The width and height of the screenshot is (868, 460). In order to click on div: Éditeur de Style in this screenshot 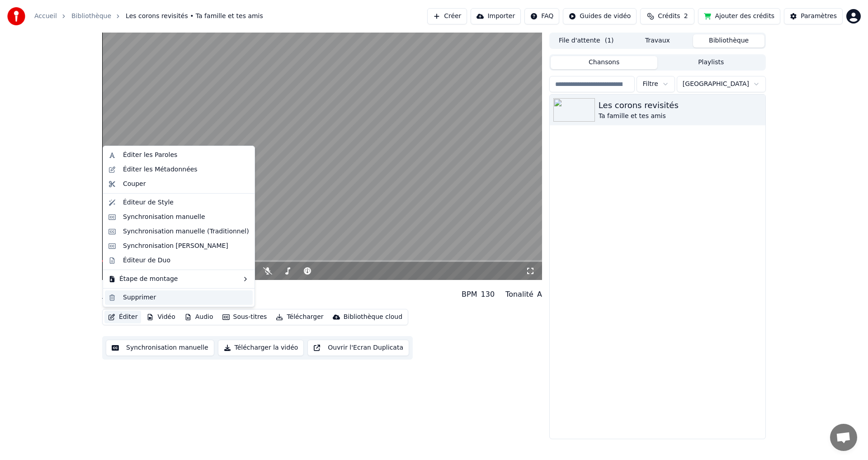, I will do `click(148, 203)`.